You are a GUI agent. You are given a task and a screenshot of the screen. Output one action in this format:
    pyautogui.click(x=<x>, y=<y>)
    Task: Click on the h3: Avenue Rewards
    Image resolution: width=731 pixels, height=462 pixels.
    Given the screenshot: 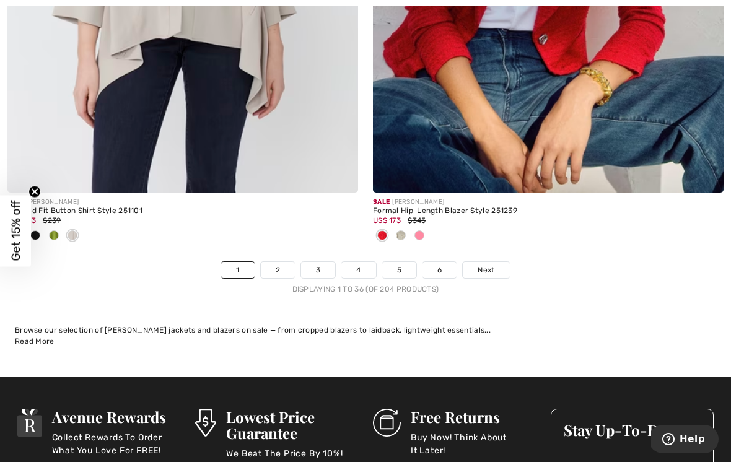 What is the action you would take?
    pyautogui.click(x=116, y=417)
    